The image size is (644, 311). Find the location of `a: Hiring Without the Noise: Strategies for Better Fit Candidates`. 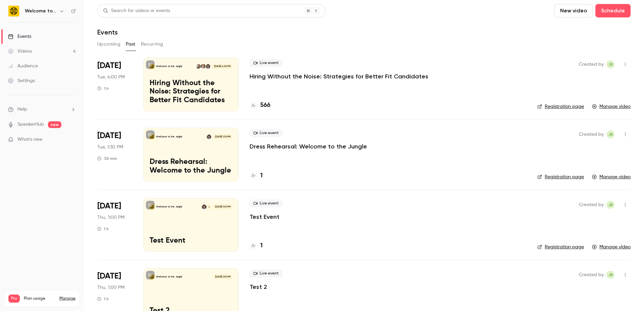

a: Hiring Without the Noise: Strategies for Better Fit Candidates is located at coordinates (339, 77).